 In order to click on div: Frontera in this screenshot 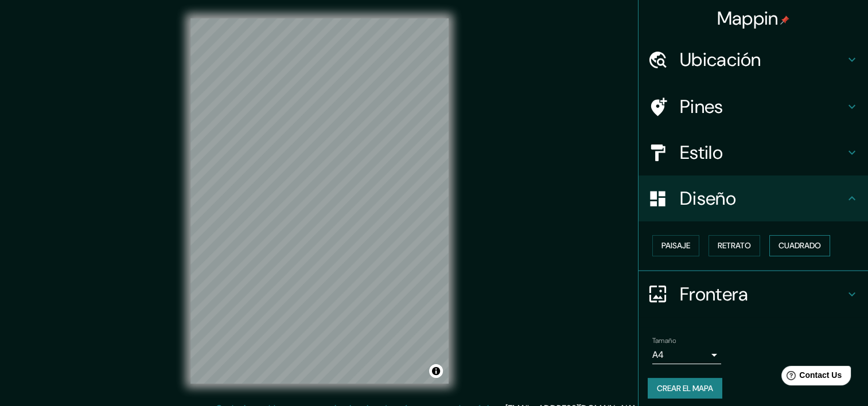, I will do `click(753, 294)`.